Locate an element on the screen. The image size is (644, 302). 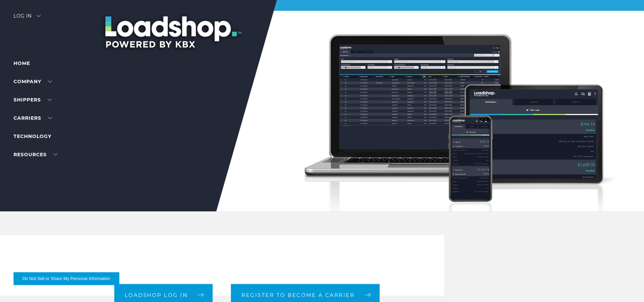
span: Register to become a carrier is located at coordinates (298, 294).